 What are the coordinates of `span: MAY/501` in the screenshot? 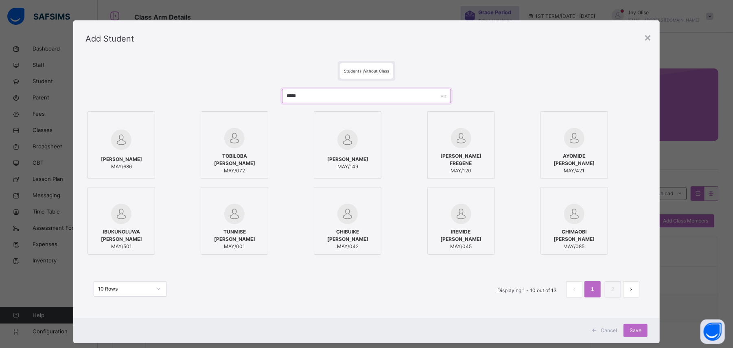 It's located at (121, 246).